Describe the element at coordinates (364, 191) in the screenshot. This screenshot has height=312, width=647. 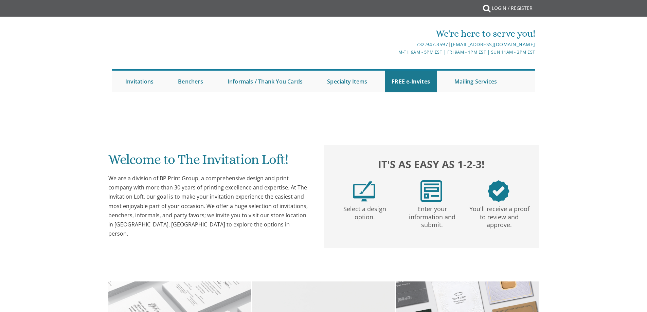
I see `img: step1.png` at that location.